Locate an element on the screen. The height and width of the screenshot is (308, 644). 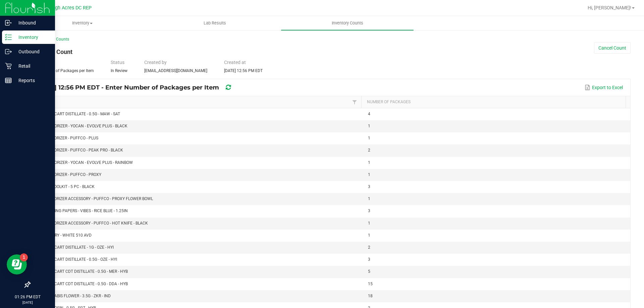
a: Inventory is located at coordinates (82, 23).